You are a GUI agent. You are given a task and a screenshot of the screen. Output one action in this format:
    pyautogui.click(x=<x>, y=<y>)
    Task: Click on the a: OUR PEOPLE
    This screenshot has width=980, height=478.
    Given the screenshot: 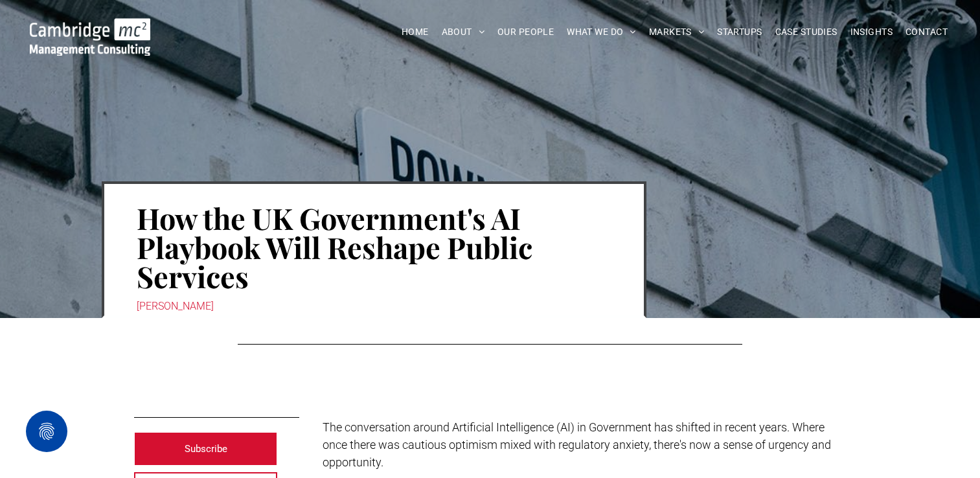 What is the action you would take?
    pyautogui.click(x=526, y=31)
    